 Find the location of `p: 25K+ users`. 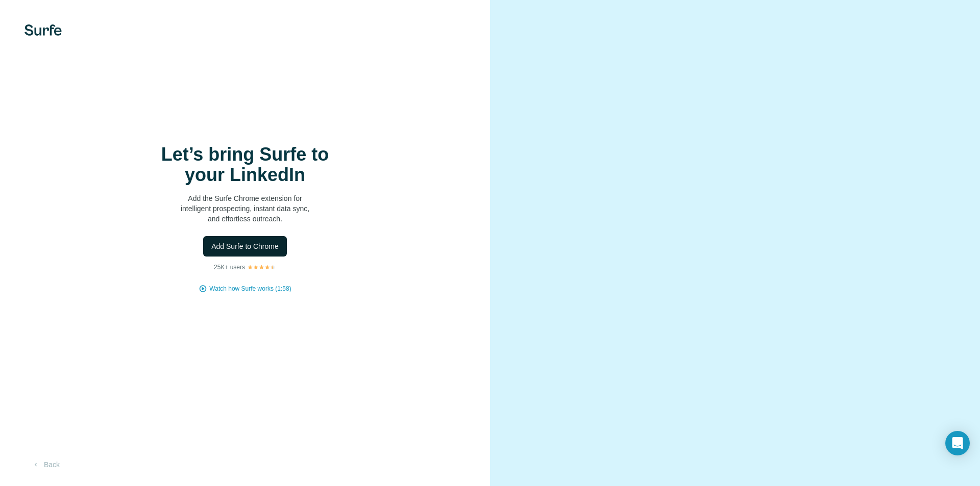

p: 25K+ users is located at coordinates (229, 267).